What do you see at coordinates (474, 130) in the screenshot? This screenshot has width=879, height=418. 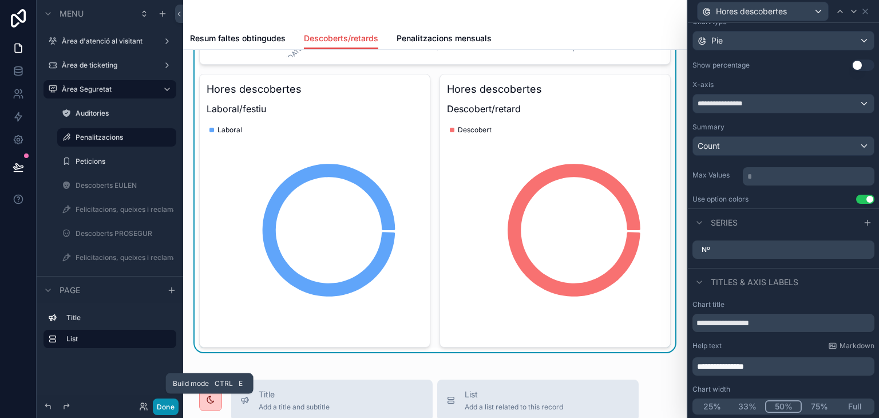 I see `span: Descobert` at bounding box center [474, 130].